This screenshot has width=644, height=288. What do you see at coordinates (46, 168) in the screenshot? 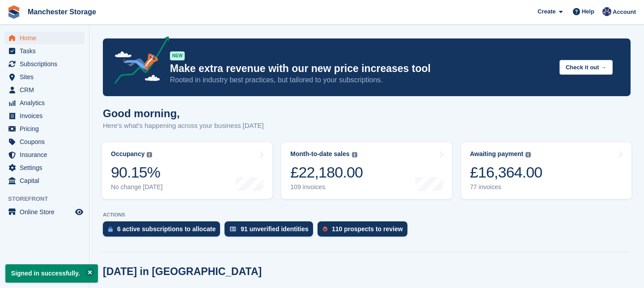
I see `span: Settings` at bounding box center [46, 168].